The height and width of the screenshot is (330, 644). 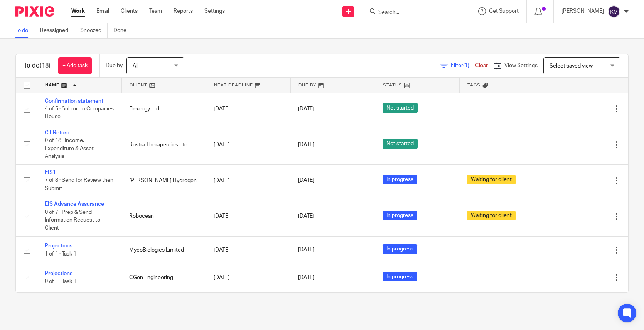 I want to click on span: 0 of 1 · Task 1, so click(x=60, y=281).